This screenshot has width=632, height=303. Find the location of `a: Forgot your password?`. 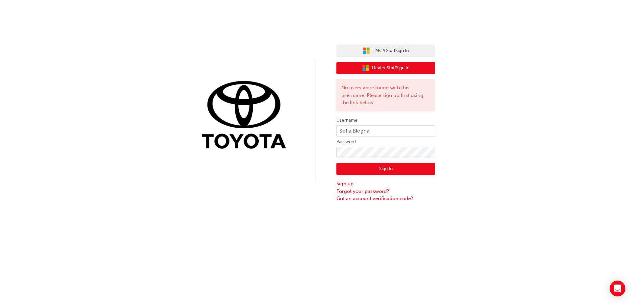

a: Forgot your password? is located at coordinates (386, 191).